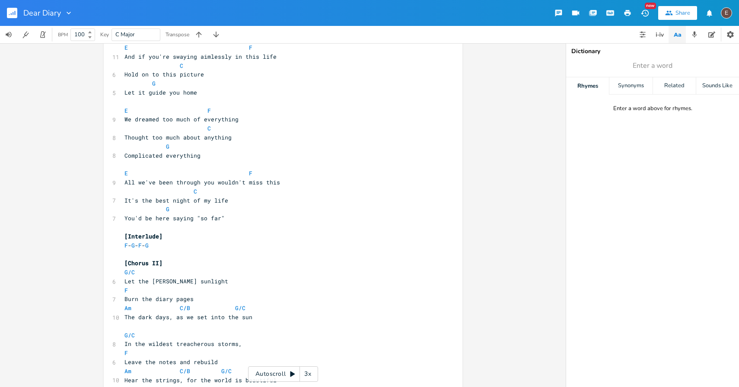 The width and height of the screenshot is (739, 387). Describe the element at coordinates (718, 86) in the screenshot. I see `div: Sounds Like` at that location.